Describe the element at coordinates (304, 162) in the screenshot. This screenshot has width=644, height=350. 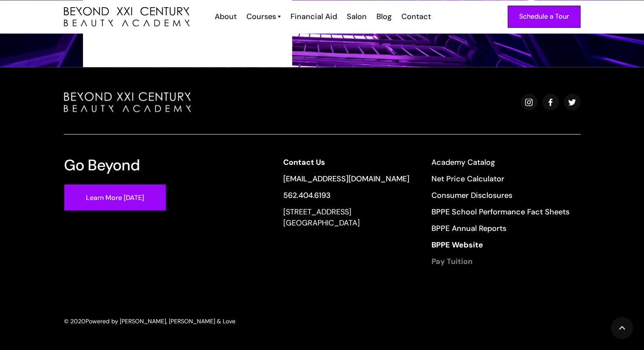
I see `strong: Contact Us` at that location.